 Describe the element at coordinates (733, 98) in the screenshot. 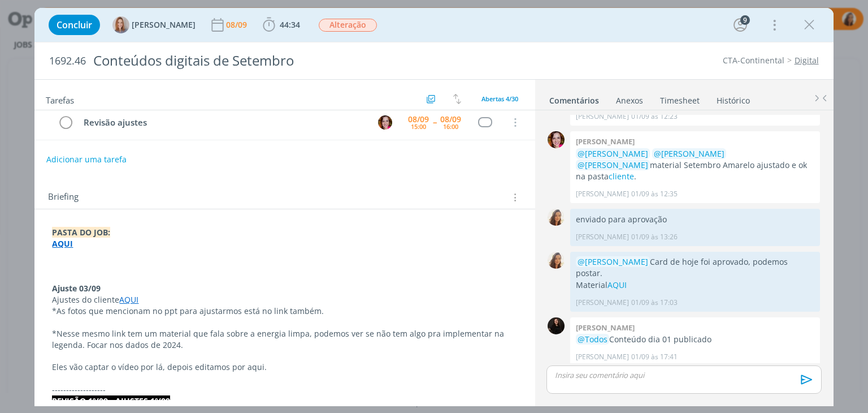

I see `a: Histórico` at that location.